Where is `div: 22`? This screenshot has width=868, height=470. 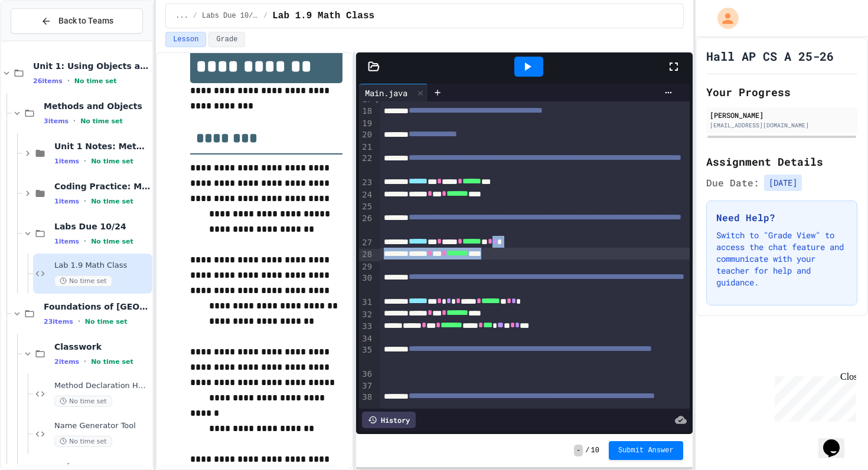 div: 22 is located at coordinates (366, 165).